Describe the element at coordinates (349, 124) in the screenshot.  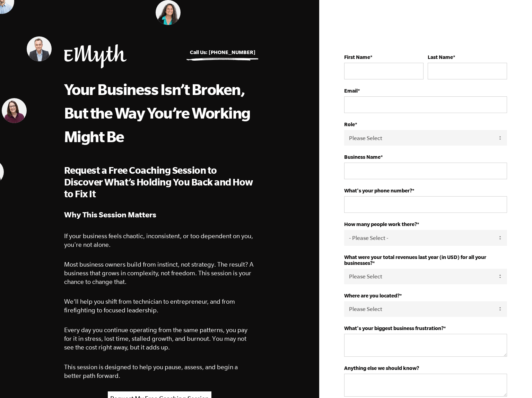
I see `strong: Role` at that location.